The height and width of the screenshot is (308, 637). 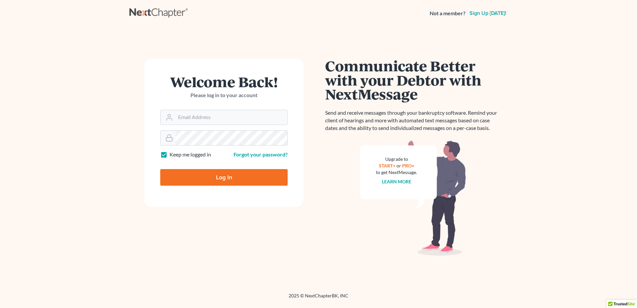 What do you see at coordinates (224, 177) in the screenshot?
I see `input: Log In` at bounding box center [224, 177].